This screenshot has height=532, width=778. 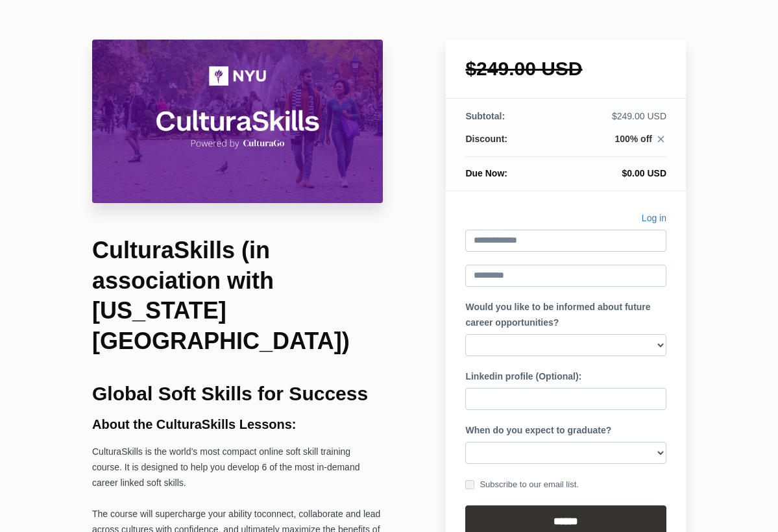 What do you see at coordinates (470, 485) in the screenshot?
I see `input: Subscribe to our email list.` at bounding box center [470, 485].